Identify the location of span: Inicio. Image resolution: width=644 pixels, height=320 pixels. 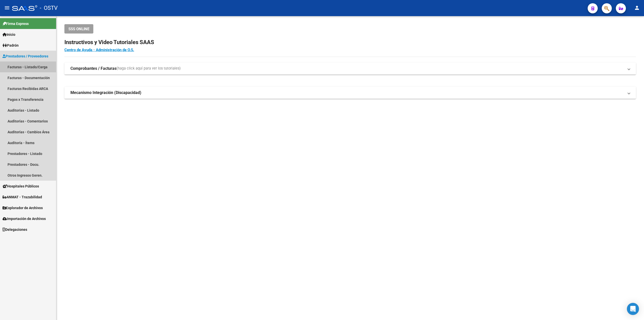
(9, 35).